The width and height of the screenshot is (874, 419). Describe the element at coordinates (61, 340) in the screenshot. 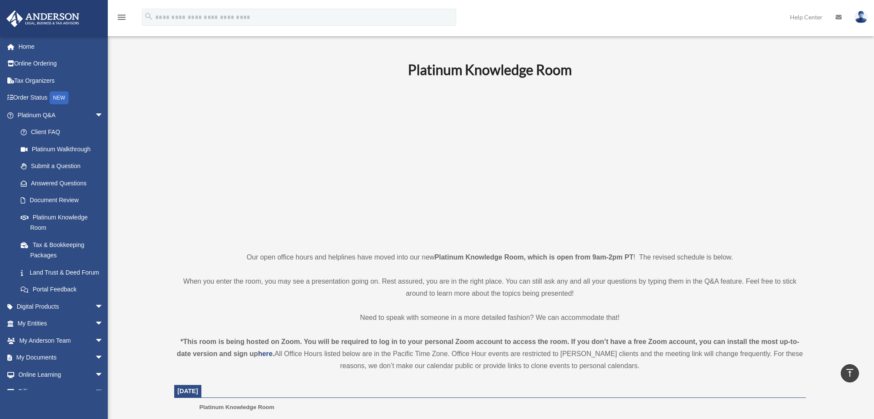

I see `a: My Anderson Teamarrow_drop_down` at that location.